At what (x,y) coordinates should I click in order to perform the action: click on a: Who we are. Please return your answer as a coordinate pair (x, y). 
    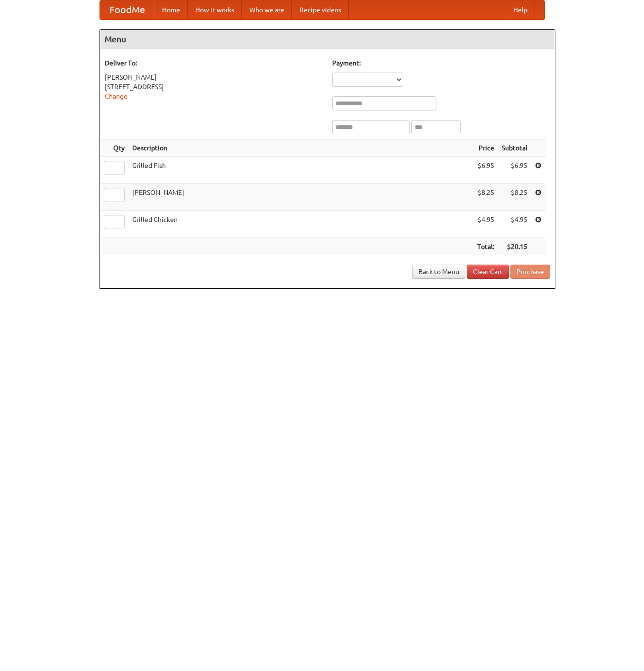
    Looking at the image, I should click on (267, 10).